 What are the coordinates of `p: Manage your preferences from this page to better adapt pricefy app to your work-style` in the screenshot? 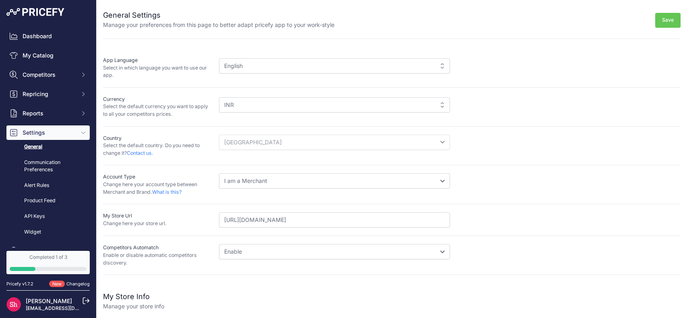 It's located at (218, 25).